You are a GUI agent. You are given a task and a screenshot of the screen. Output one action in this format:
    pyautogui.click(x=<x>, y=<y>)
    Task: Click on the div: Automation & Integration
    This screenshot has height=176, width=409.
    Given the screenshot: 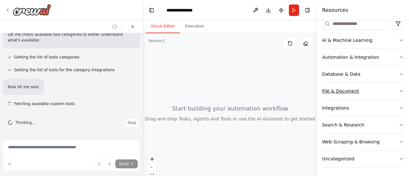 What is the action you would take?
    pyautogui.click(x=350, y=57)
    